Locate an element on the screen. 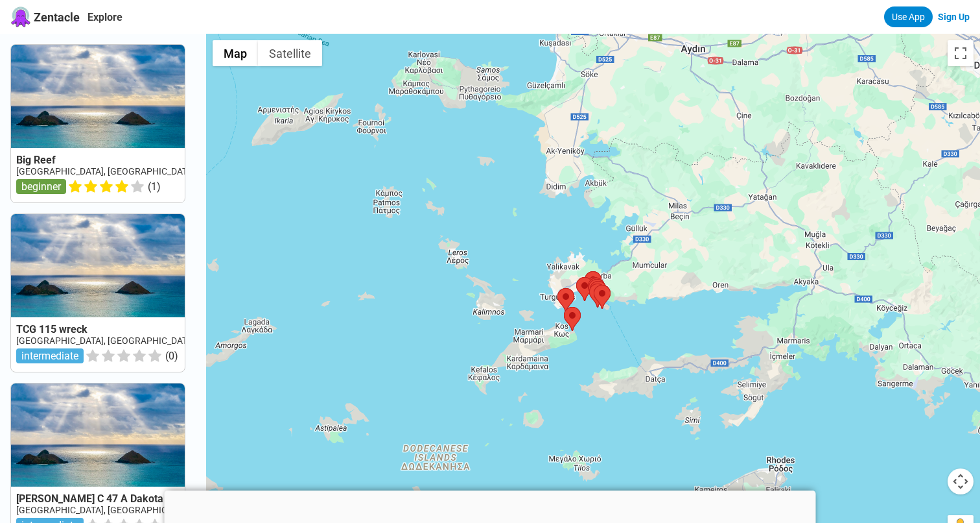 This screenshot has height=523, width=980. button: Toggle fullscreen view is located at coordinates (960, 53).